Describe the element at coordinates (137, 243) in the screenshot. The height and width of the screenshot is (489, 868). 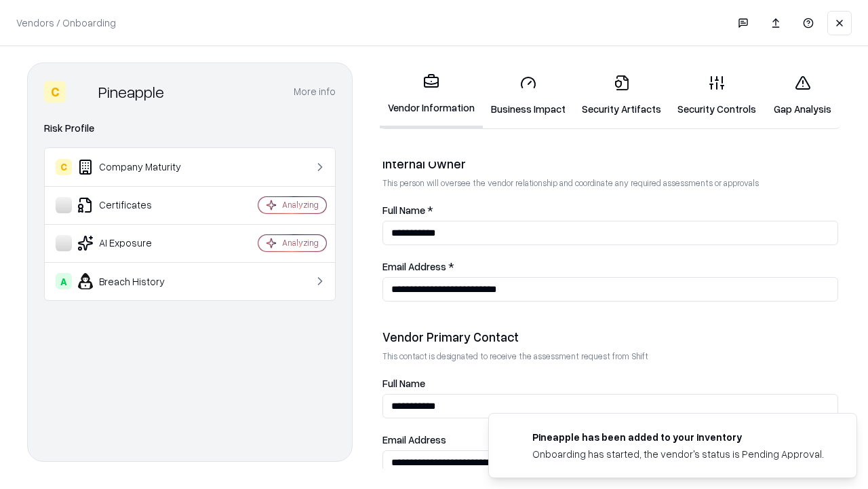
I see `div: AI Exposure` at that location.